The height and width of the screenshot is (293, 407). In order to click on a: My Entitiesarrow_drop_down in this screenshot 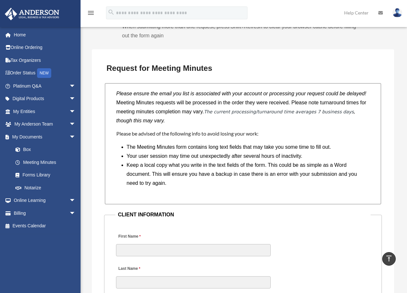, I will do `click(45, 112)`.